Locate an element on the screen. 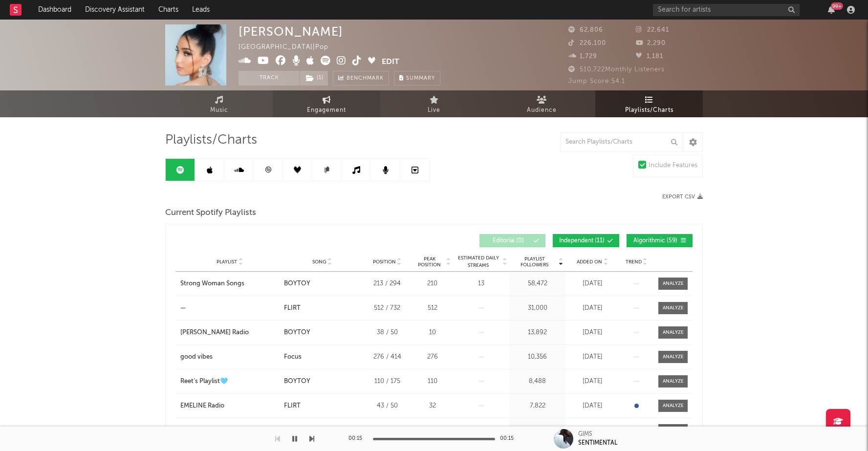  div: Include Features is located at coordinates (673, 165).